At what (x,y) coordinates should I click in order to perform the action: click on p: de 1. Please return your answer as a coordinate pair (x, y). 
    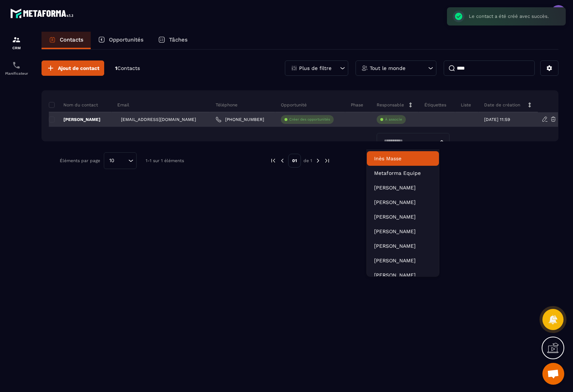
    Looking at the image, I should click on (308, 161).